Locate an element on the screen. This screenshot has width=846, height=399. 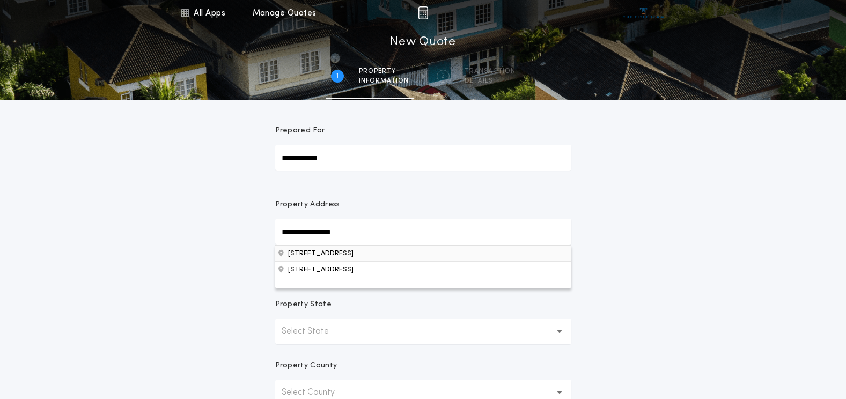
span: information is located at coordinates (383, 81).